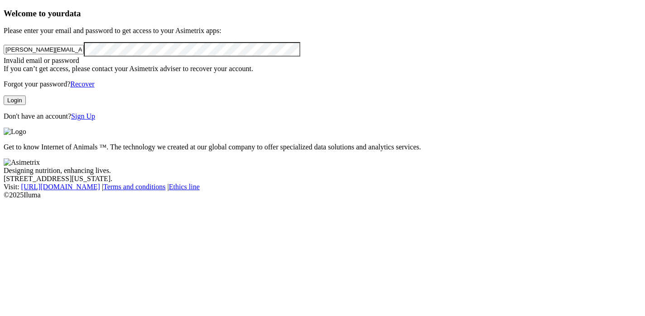  I want to click on div: Invalid email or password If you can’t get access, please contact your Asimetrix adviser to recov..., so click(322, 65).